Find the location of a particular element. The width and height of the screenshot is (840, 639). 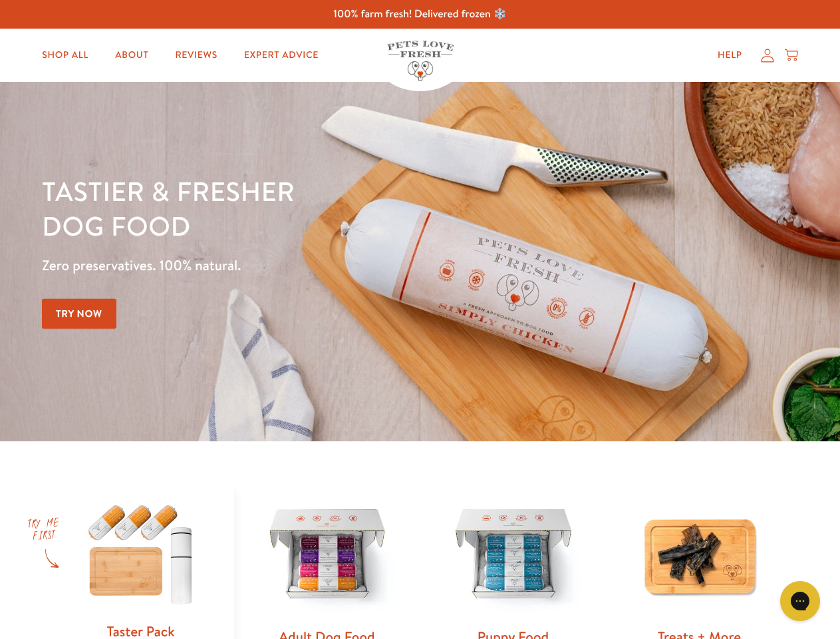

button: Gorgias live chat is located at coordinates (27, 24).